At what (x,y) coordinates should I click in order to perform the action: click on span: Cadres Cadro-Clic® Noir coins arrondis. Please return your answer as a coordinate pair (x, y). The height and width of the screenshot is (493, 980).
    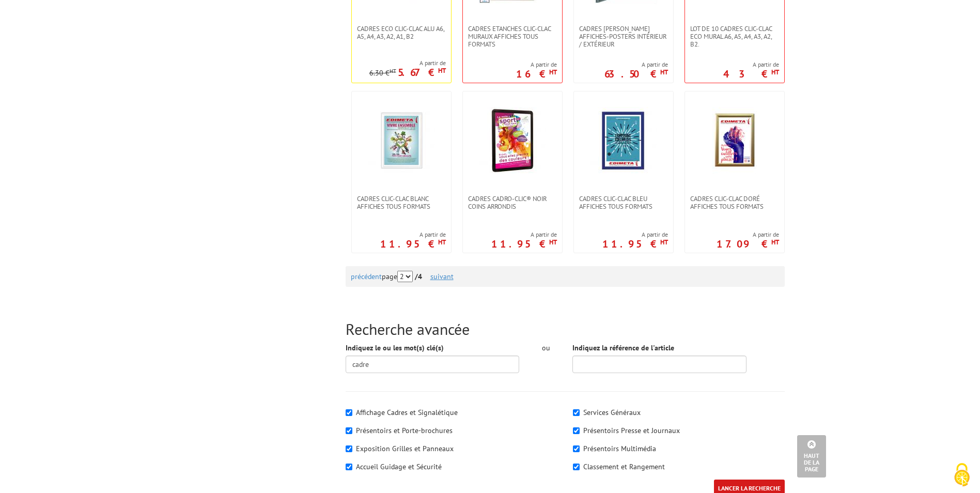
    Looking at the image, I should click on (513, 202).